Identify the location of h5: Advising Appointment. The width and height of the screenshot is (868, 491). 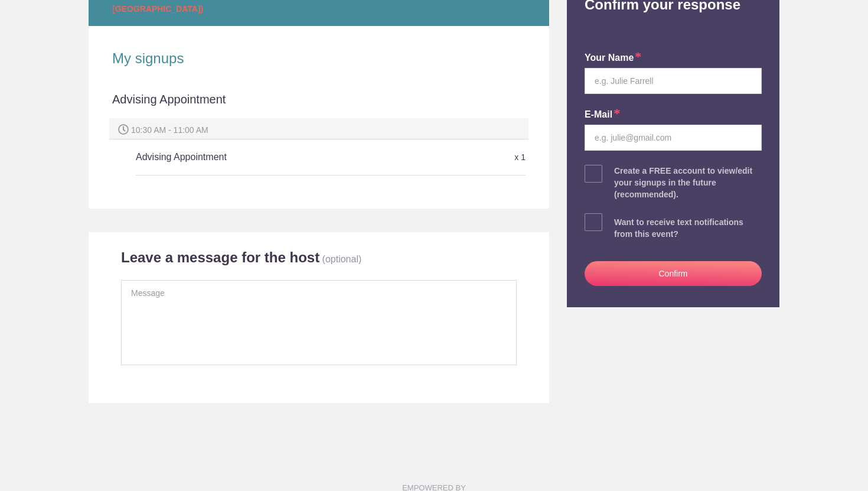
(266, 157).